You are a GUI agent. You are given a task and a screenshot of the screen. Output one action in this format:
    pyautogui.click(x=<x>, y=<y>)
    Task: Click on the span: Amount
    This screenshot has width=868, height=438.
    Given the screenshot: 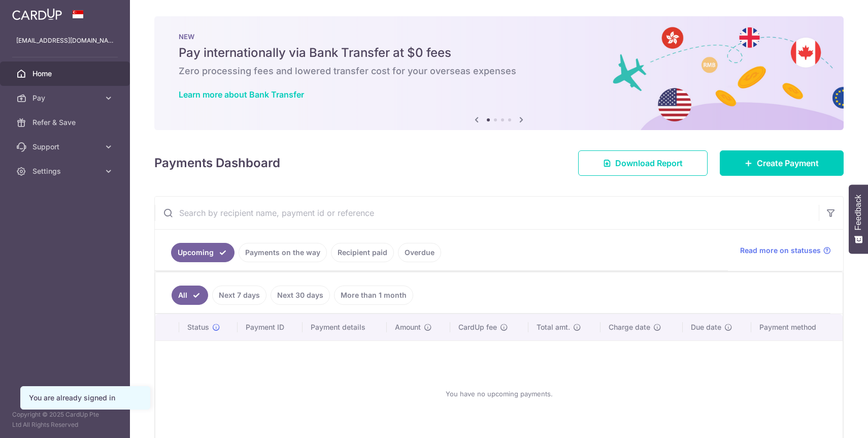 What is the action you would take?
    pyautogui.click(x=407, y=327)
    